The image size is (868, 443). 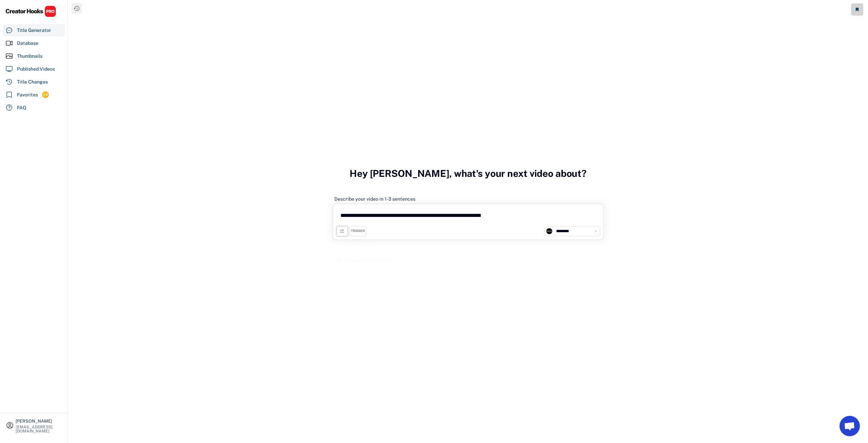 What do you see at coordinates (31, 11) in the screenshot?
I see `img: CHPRO%20Logo.svg` at bounding box center [31, 11].